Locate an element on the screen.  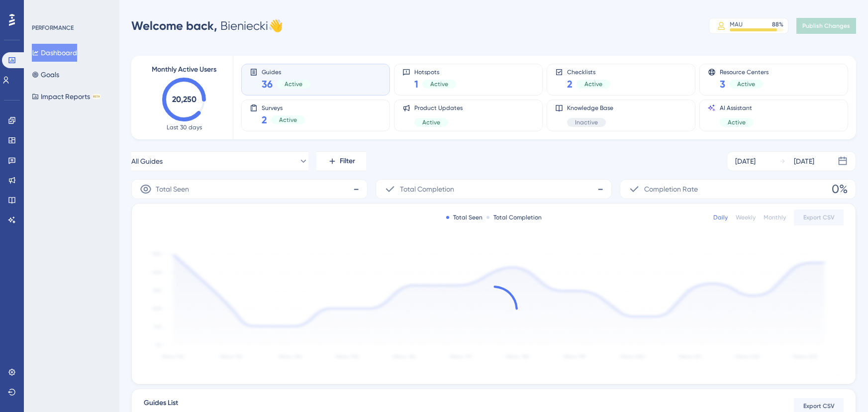
text: 20,250 is located at coordinates (184, 99).